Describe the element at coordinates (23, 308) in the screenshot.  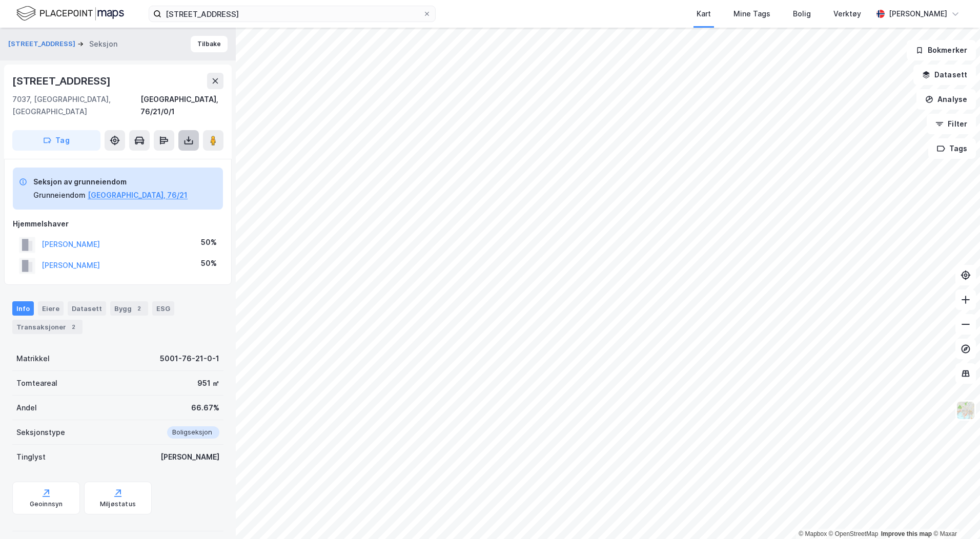
I see `div: Info` at that location.